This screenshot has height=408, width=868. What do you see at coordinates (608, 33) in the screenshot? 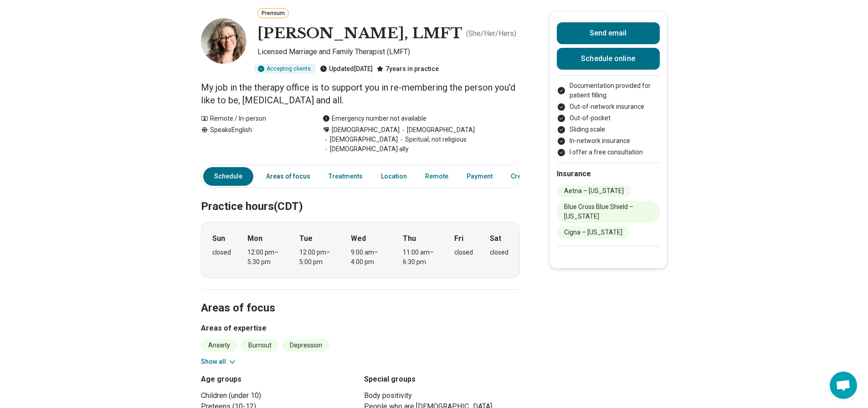
I see `button: Send email` at bounding box center [608, 33].